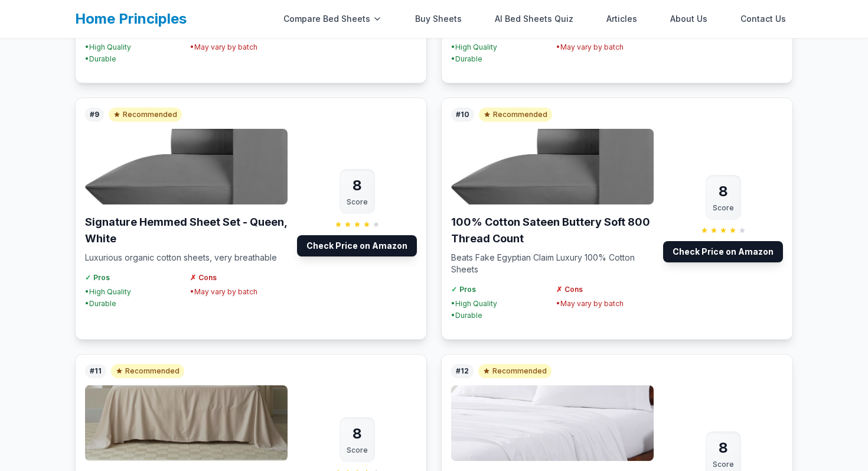  I want to click on span: #9, so click(95, 115).